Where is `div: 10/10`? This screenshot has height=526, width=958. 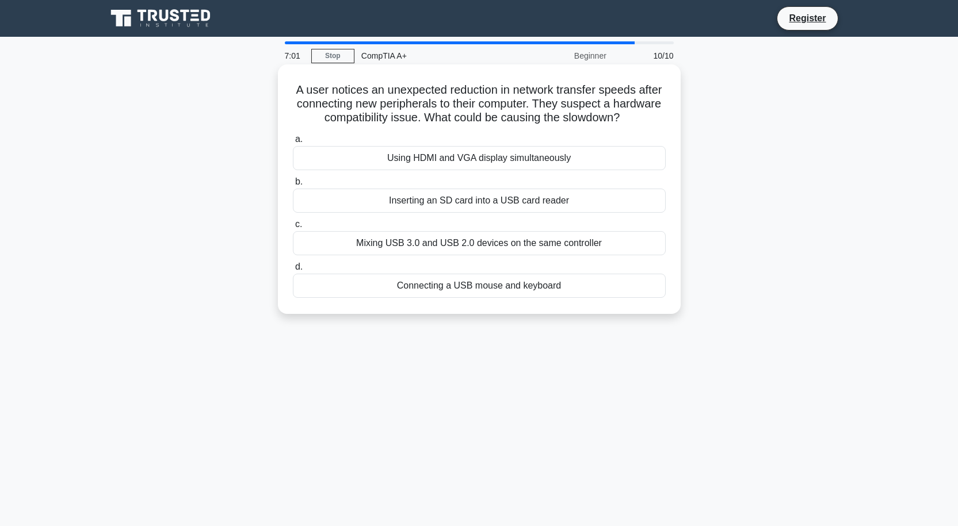
div: 10/10 is located at coordinates (647, 56).